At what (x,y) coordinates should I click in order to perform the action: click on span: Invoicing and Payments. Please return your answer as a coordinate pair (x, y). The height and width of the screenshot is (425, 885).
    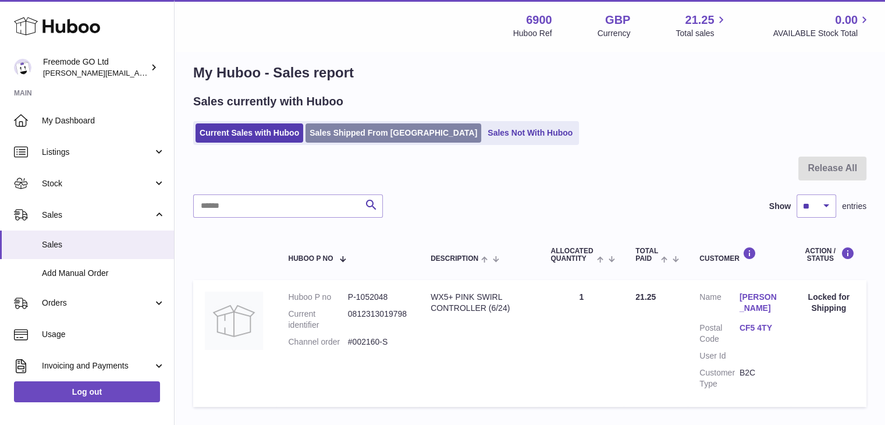
    Looking at the image, I should click on (97, 366).